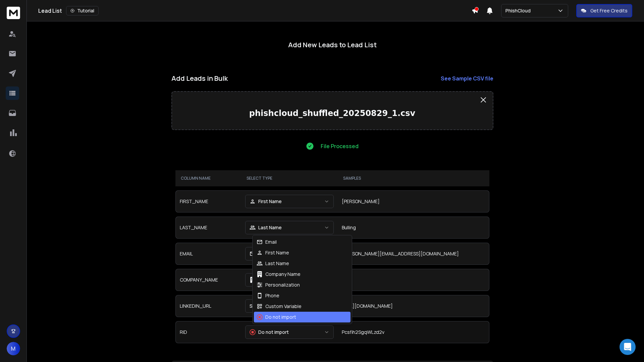 The image size is (644, 362). I want to click on td: Pcsfih2SgqWLzd2v, so click(414, 332).